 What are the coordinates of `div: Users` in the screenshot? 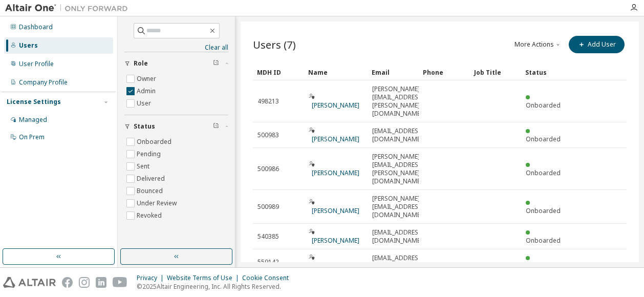 It's located at (28, 45).